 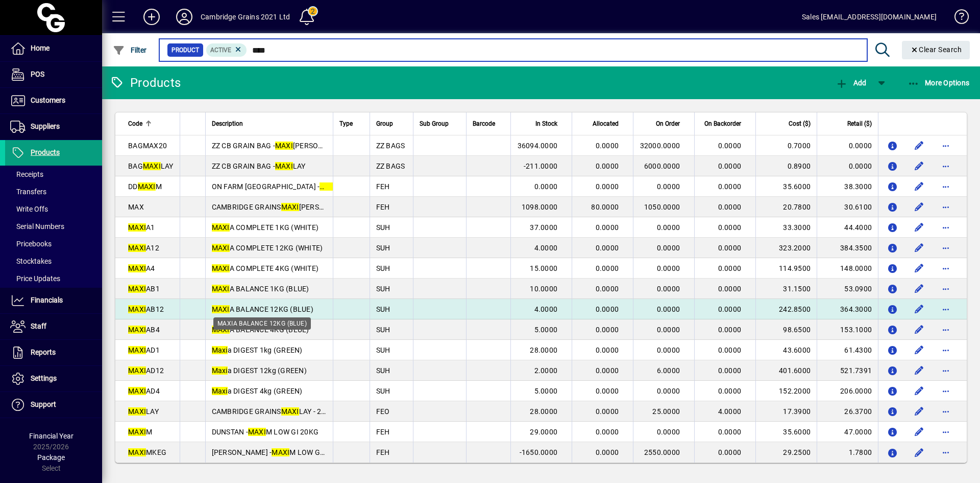 I want to click on span: M, so click(x=140, y=432).